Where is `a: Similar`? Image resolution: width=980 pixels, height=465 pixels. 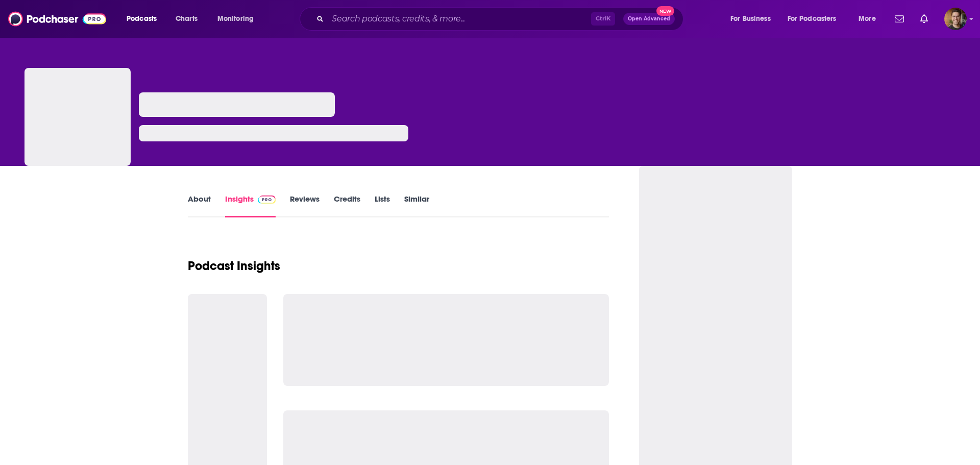
a: Similar is located at coordinates (416, 206).